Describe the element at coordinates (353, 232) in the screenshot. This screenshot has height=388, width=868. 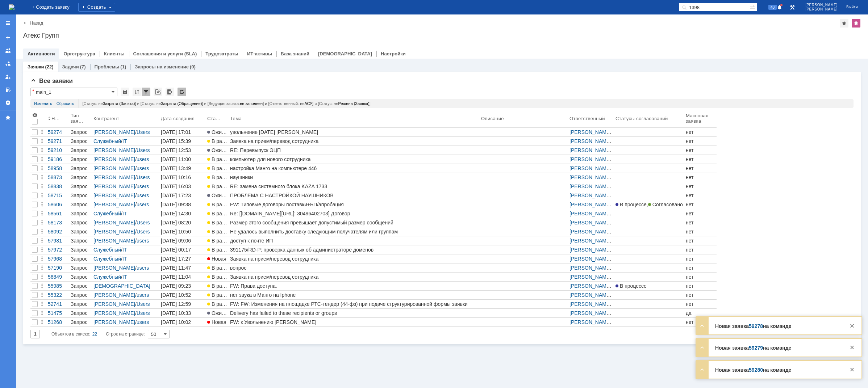
I see `a: Не удалось выполнить доставку следующим получателям или группам` at that location.